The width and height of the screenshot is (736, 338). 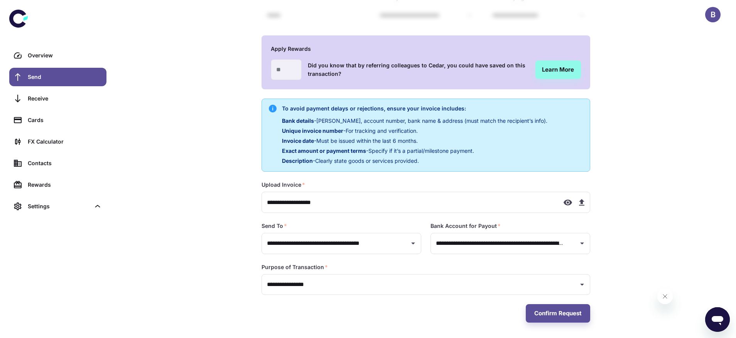 I want to click on h6: Apply Rewards, so click(x=426, y=49).